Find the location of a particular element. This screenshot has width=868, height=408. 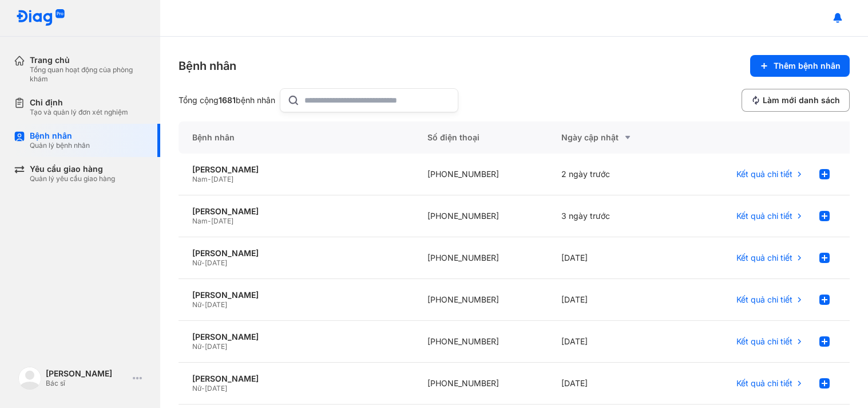

div: Trang chủ is located at coordinates (88, 60).